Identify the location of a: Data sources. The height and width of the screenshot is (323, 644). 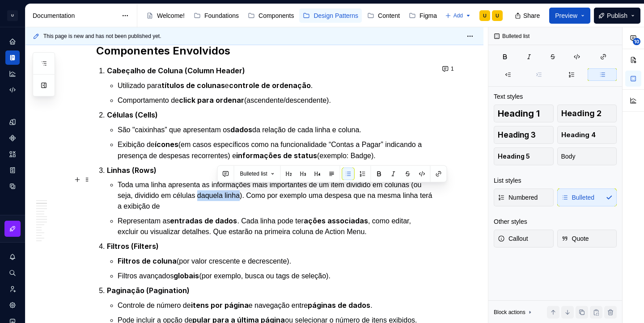
(13, 186).